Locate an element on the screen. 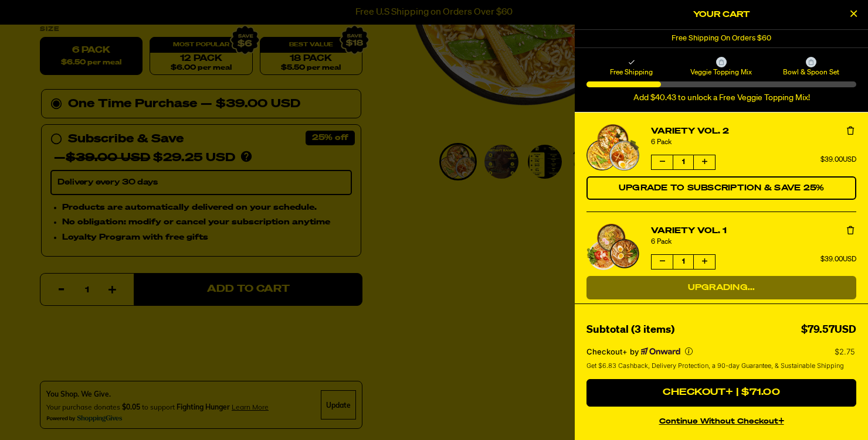 Image resolution: width=868 pixels, height=440 pixels. div: Add $40.43 to unlock a Free Veggie Topping Mix! is located at coordinates (721, 98).